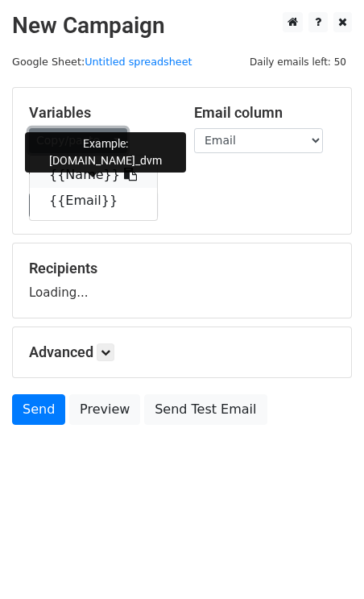  I want to click on h5: Email column, so click(264, 113).